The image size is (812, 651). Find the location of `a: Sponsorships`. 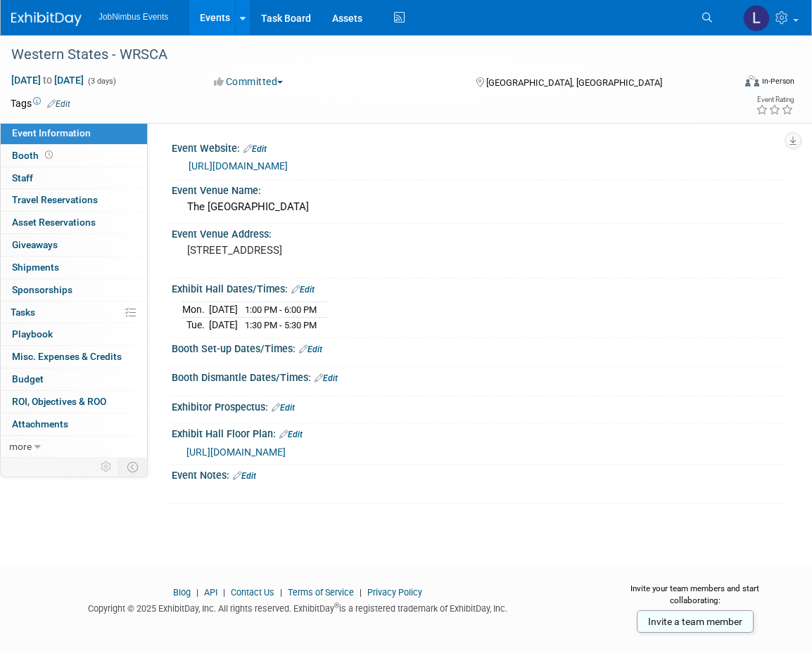

a: Sponsorships is located at coordinates (74, 290).